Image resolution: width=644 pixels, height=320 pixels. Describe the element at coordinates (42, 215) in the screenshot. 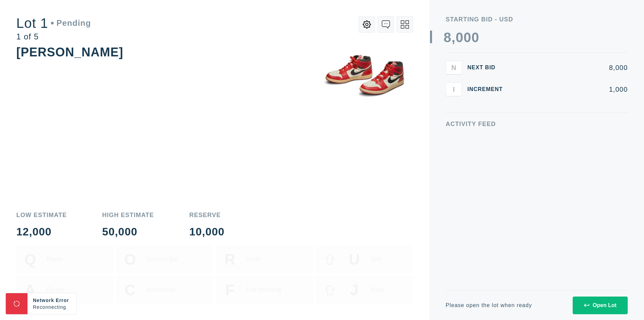

I see `div: Low Estimate` at that location.